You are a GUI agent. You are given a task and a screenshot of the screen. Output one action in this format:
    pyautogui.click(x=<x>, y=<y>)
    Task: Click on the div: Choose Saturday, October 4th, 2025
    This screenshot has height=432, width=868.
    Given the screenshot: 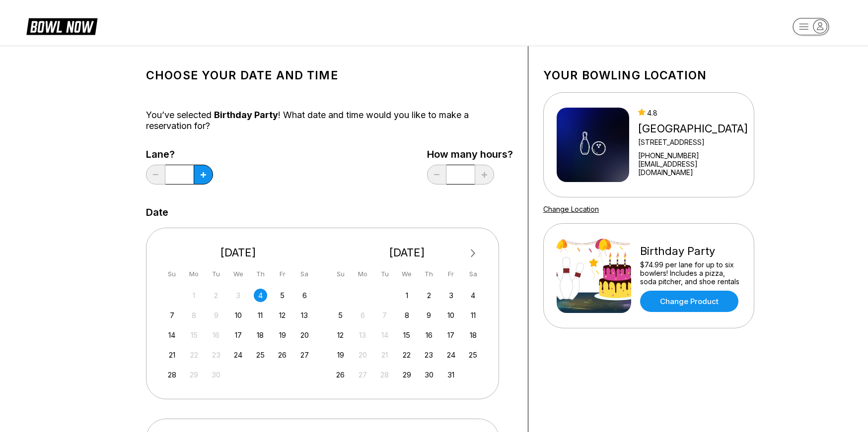 What is the action you would take?
    pyautogui.click(x=473, y=295)
    